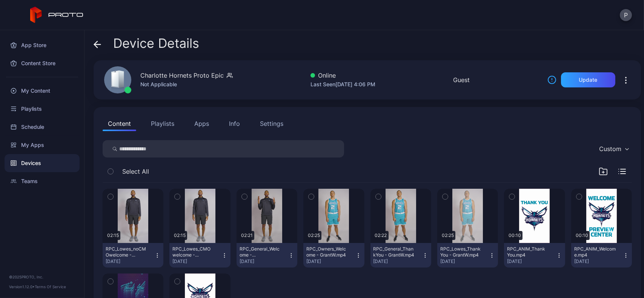 This screenshot has width=644, height=298. What do you see at coordinates (42, 127) in the screenshot?
I see `div: Schedule` at bounding box center [42, 127].